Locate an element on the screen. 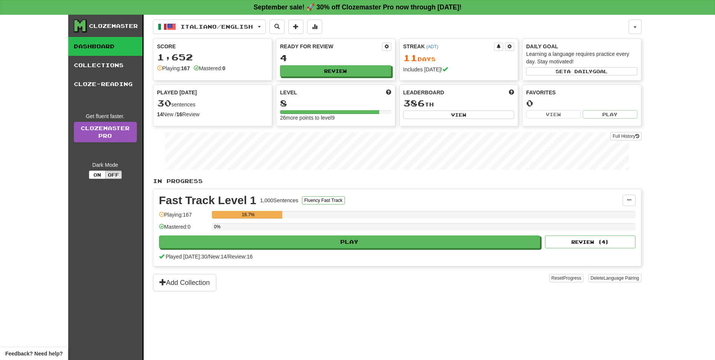  div: Learning a language requires practice every day. Stay motivated! is located at coordinates (582, 58).